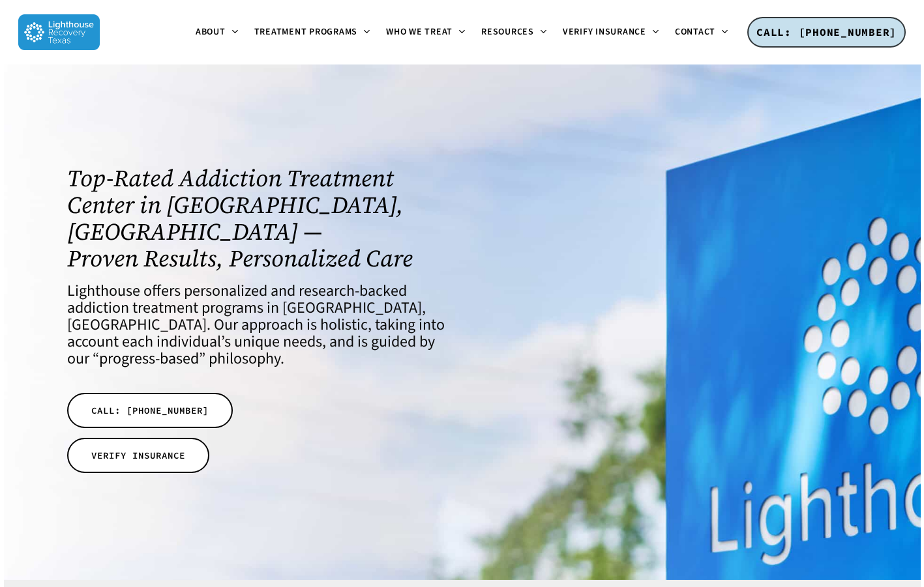 This screenshot has height=587, width=924. Describe the element at coordinates (138, 456) in the screenshot. I see `span: VERIFY INSURANCE` at that location.